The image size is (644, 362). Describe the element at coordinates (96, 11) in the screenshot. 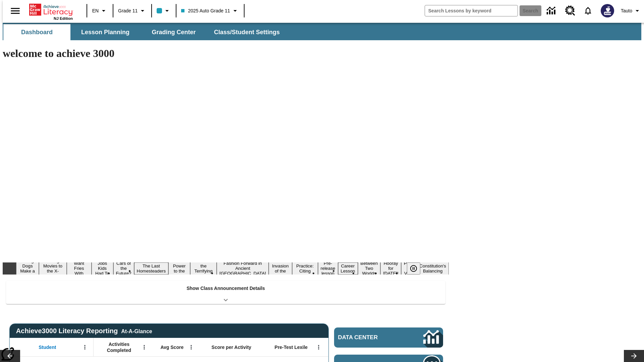

I see `span: EN` at that location.